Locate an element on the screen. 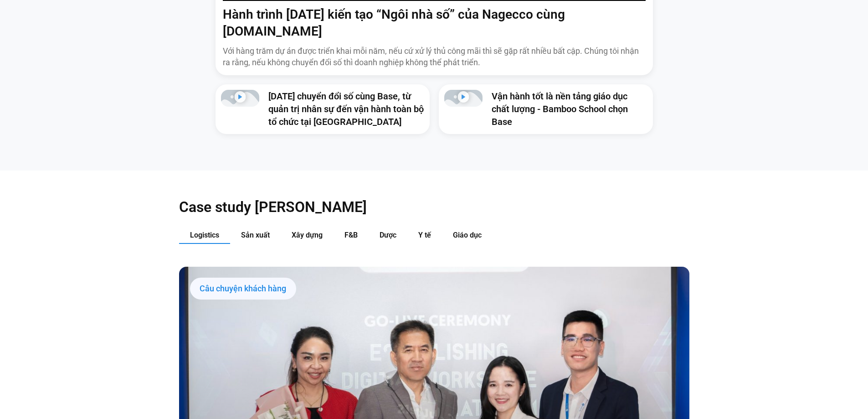 This screenshot has height=419, width=868. span: Sản xuất is located at coordinates (255, 235).